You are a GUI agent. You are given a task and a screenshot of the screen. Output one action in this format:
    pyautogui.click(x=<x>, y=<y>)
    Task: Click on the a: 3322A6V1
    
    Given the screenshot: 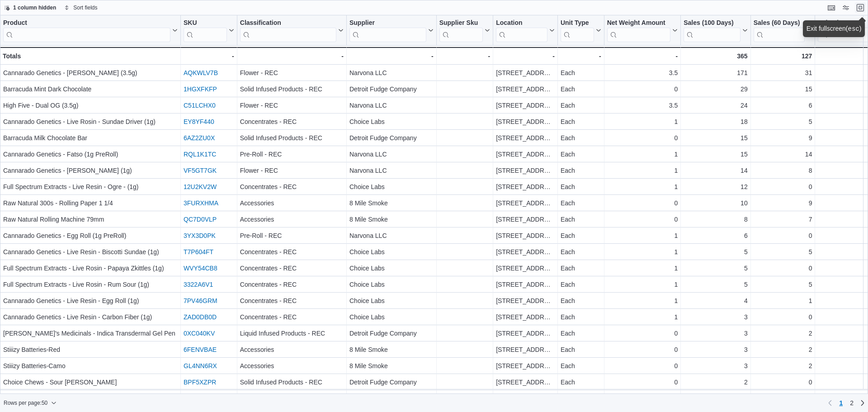 What is the action you would take?
    pyautogui.click(x=198, y=284)
    